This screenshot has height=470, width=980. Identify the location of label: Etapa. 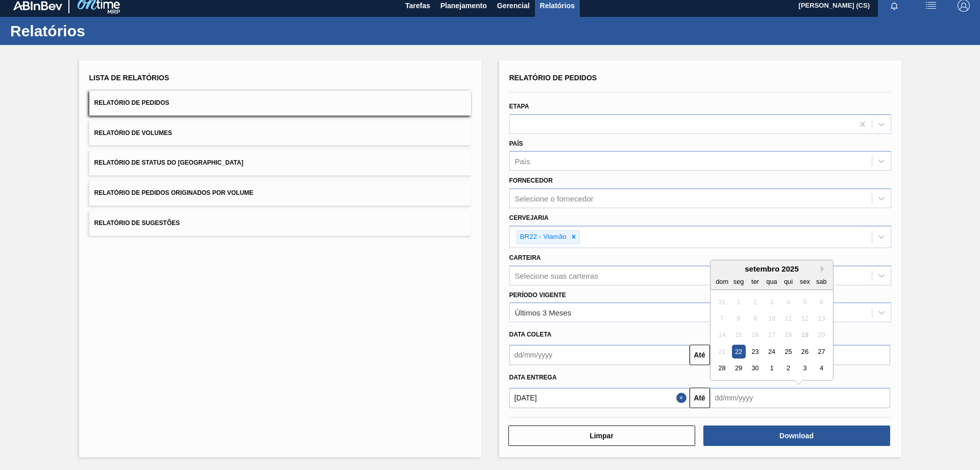
(519, 107).